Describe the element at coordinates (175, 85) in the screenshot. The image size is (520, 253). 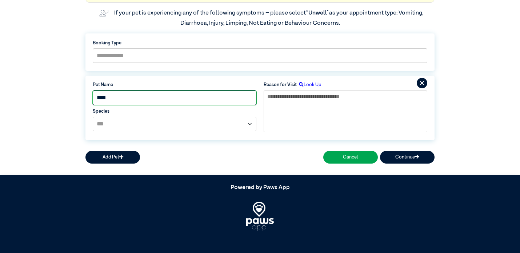
I see `label: Pet Name` at that location.